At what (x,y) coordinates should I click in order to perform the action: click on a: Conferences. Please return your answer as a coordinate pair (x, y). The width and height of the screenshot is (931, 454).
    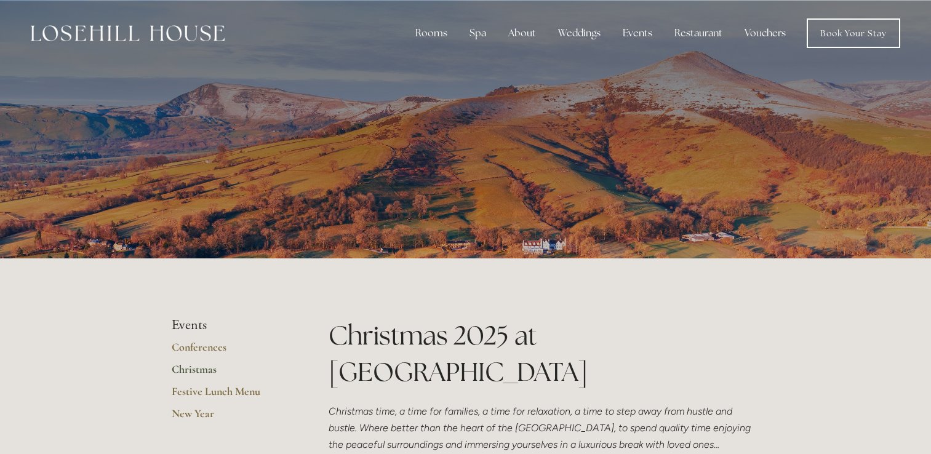
    Looking at the image, I should click on (230, 351).